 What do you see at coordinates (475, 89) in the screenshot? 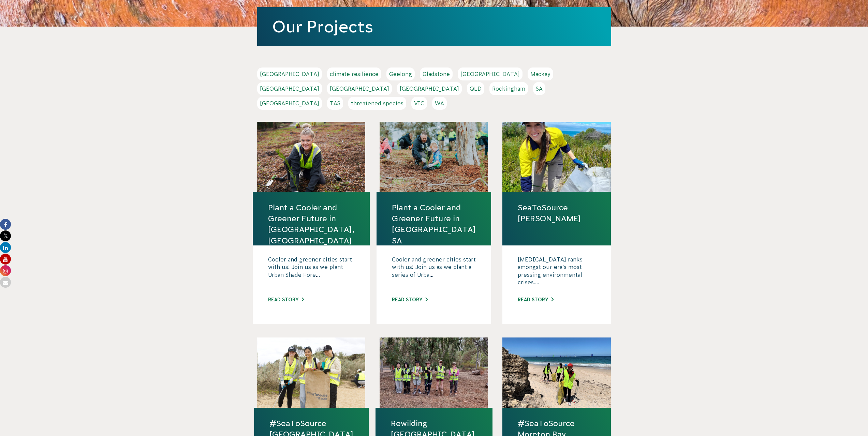
I see `a: QLD` at bounding box center [475, 89].